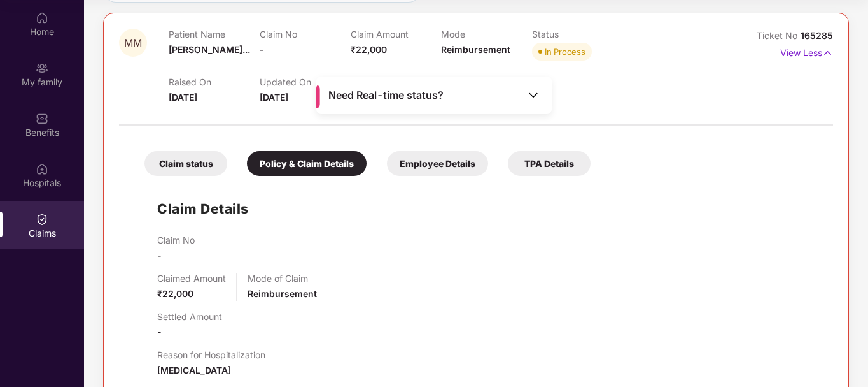 The image size is (868, 387). I want to click on img: svg+xml;base64,PHN2ZyBpZD0iQmVuZWZpdHMiIHhtbG5zPSJodHRwOi8vd3d3LnczLm9yZy8yMDAwL3N2ZyIgd2lkdGg9Ij..., so click(42, 119).